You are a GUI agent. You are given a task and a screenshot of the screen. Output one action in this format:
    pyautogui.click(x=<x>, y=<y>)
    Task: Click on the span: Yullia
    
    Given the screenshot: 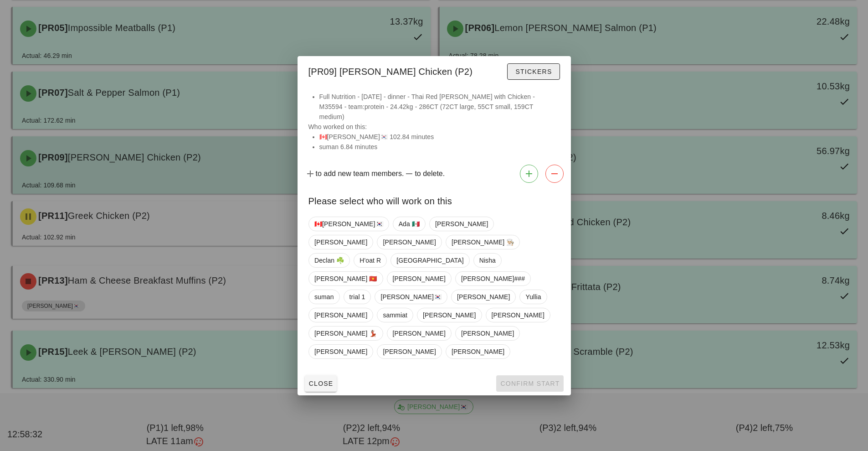 What is the action you would take?
    pyautogui.click(x=533, y=297)
    